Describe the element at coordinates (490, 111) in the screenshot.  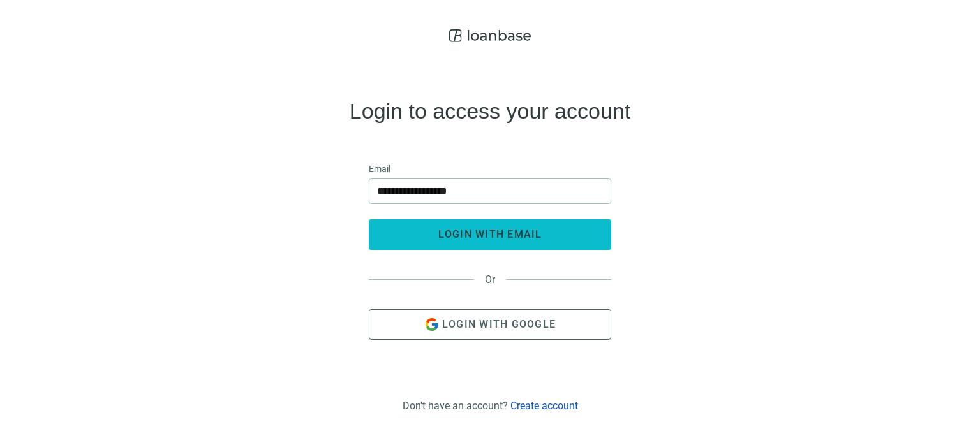
I see `h4: Login to access your account` at that location.